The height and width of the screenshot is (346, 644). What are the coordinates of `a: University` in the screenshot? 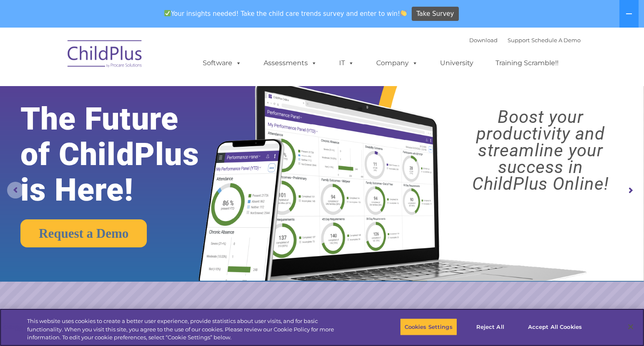 It's located at (457, 63).